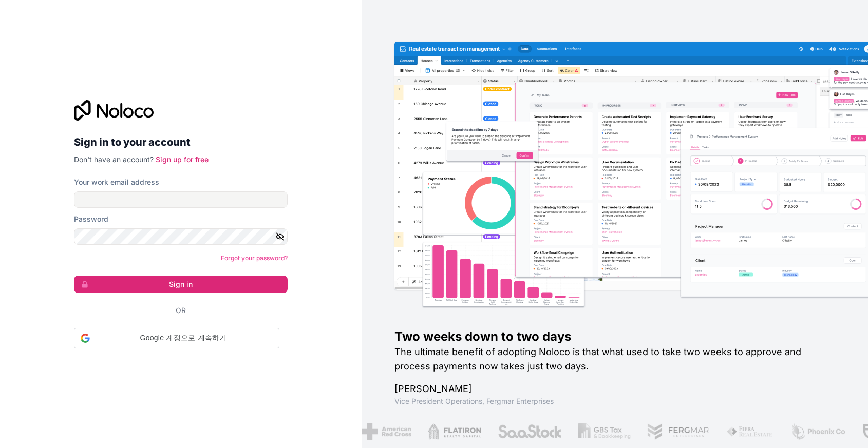  Describe the element at coordinates (182, 159) in the screenshot. I see `a: Sign up for free` at that location.